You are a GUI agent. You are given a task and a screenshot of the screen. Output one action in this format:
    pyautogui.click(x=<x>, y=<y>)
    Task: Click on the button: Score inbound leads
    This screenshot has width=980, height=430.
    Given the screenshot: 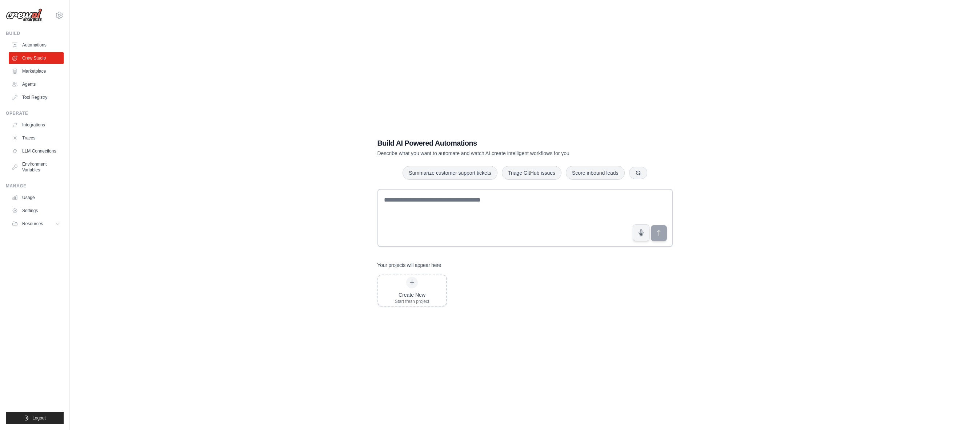 What is the action you would take?
    pyautogui.click(x=595, y=173)
    